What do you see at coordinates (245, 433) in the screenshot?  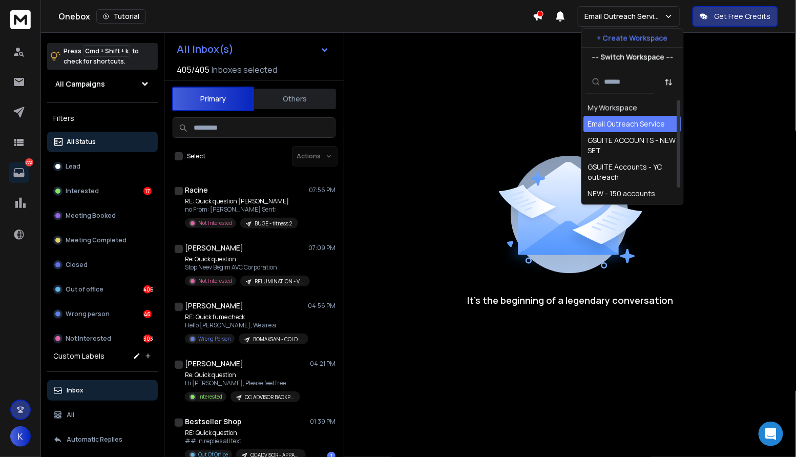 I see `p: RE: Quick question` at bounding box center [245, 433].